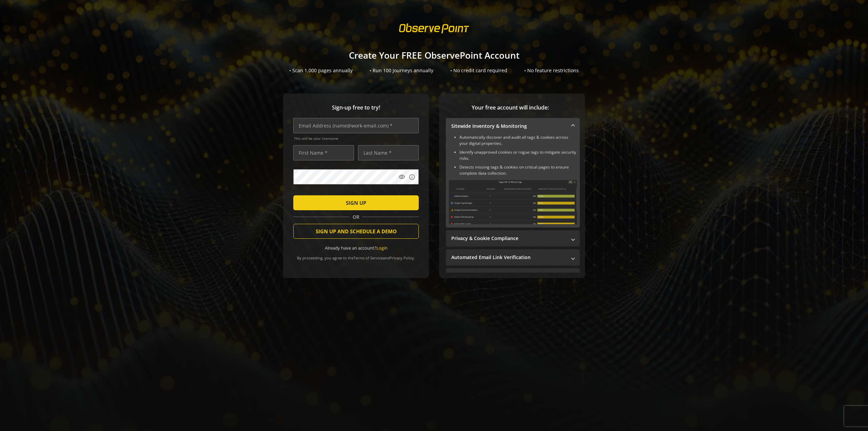  Describe the element at coordinates (356, 125) in the screenshot. I see `input: Email Address (name@work-email.com) *` at that location.